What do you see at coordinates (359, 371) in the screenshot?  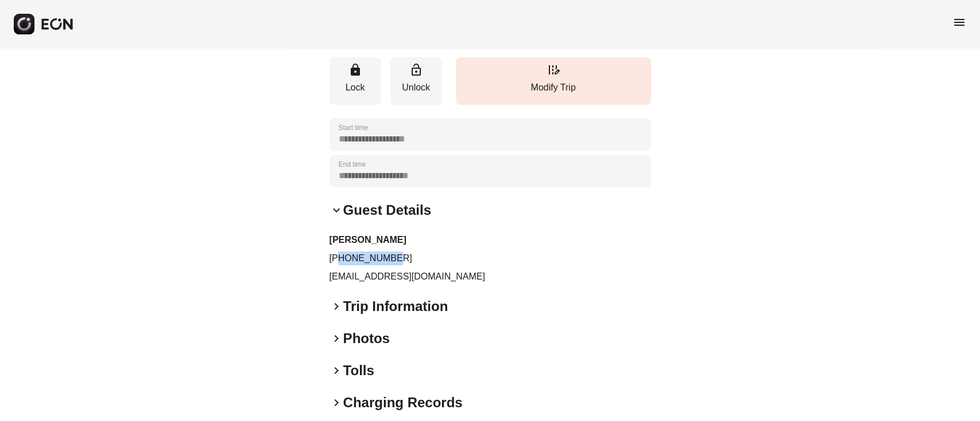 I see `h2: Tolls` at bounding box center [359, 371].